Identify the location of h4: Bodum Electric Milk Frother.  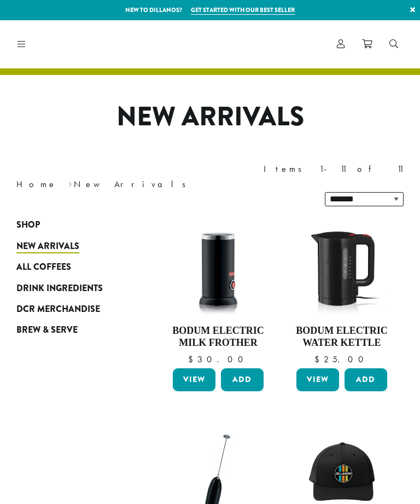
(219, 336).